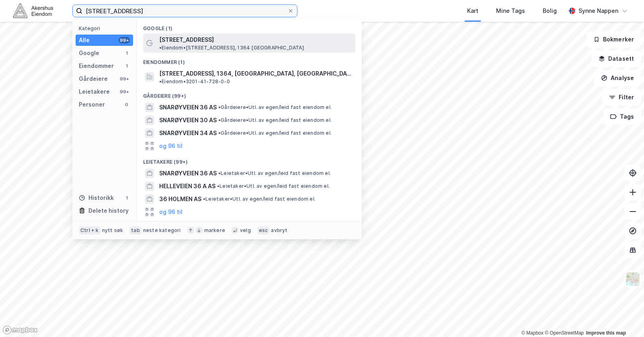 Image resolution: width=644 pixels, height=337 pixels. What do you see at coordinates (84, 40) in the screenshot?
I see `div: Alle` at bounding box center [84, 40].